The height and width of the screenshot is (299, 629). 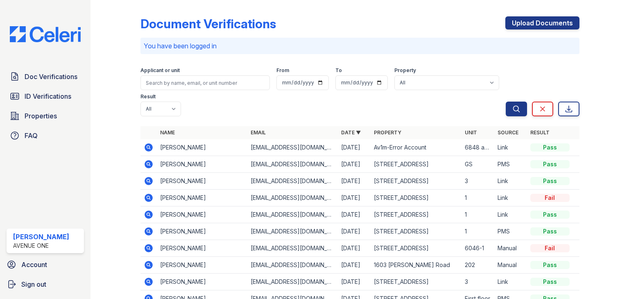 I want to click on td: GS, so click(x=478, y=164).